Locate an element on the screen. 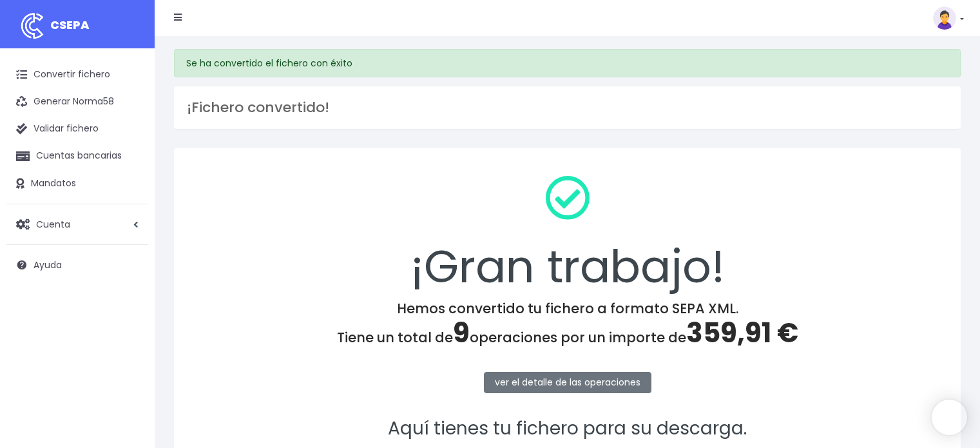  div: Se ha convertido el fichero con éxito is located at coordinates (567, 63).